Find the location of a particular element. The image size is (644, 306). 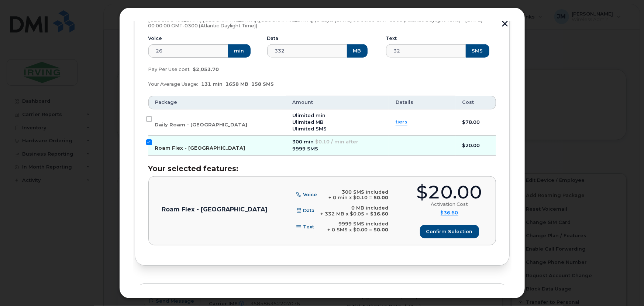

button: SMS is located at coordinates (478, 51).